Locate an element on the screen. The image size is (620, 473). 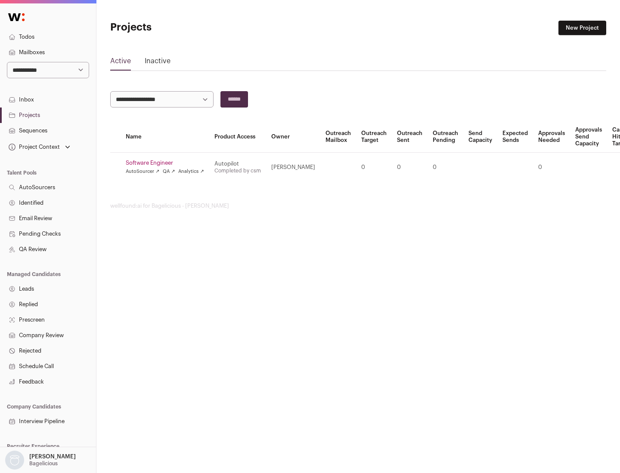
th: Outreach Pending is located at coordinates (445, 137).